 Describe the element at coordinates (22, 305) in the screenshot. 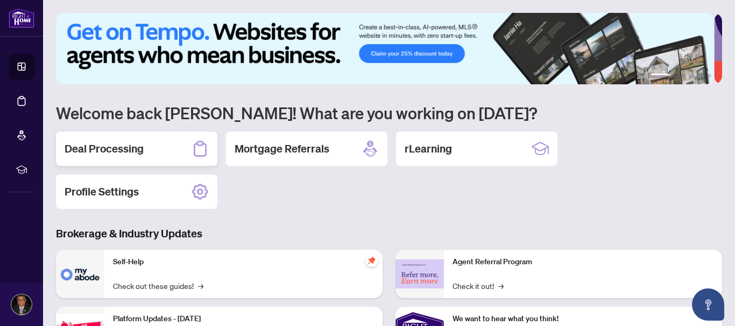

I see `img: Profile Icon` at that location.